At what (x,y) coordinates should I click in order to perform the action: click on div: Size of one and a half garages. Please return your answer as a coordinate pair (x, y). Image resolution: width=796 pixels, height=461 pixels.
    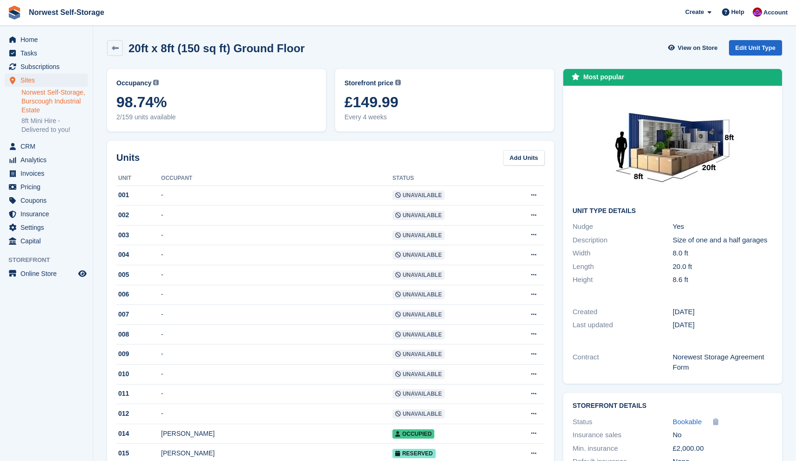
    Looking at the image, I should click on (723, 240).